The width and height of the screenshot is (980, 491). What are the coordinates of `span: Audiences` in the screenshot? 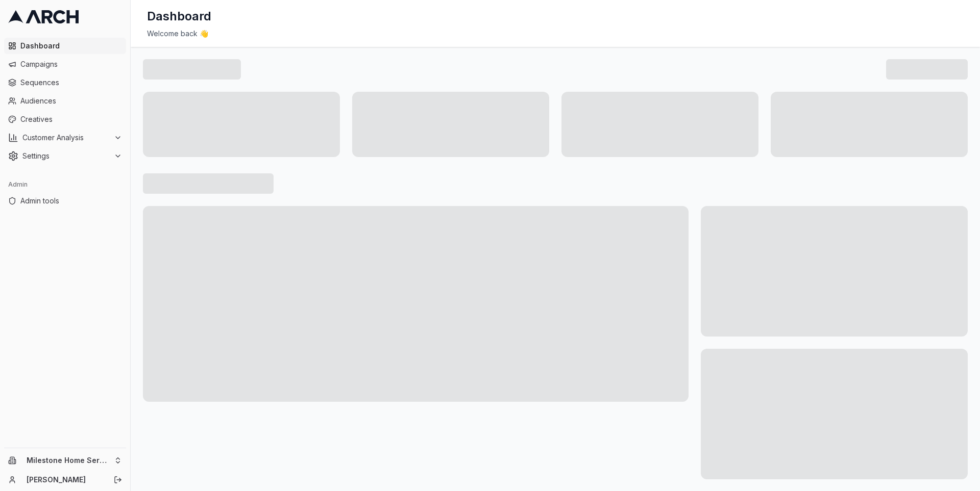 It's located at (71, 101).